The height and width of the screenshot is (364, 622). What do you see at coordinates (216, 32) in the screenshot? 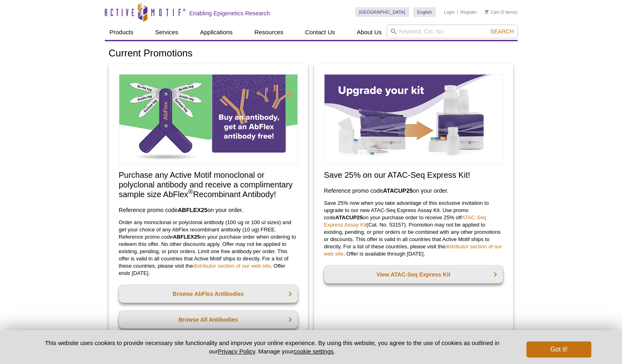
I see `a: Applications` at bounding box center [216, 32].